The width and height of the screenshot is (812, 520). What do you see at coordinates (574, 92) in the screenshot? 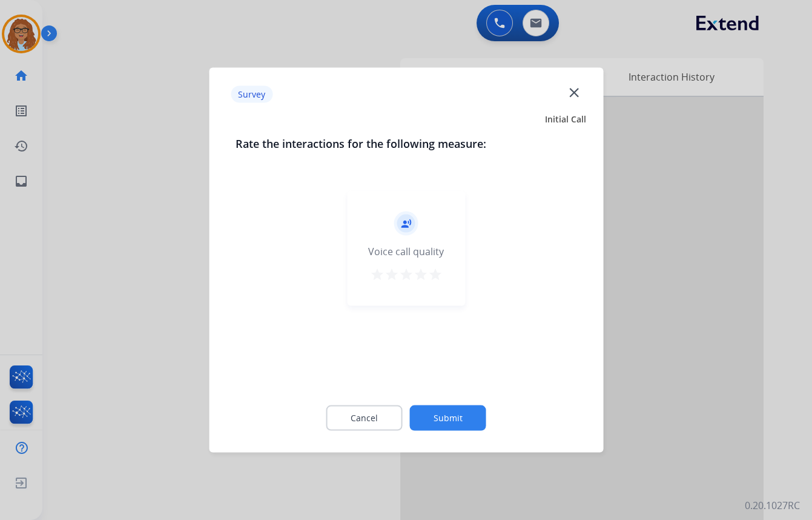
I see `mat-icon: close` at bounding box center [574, 92].